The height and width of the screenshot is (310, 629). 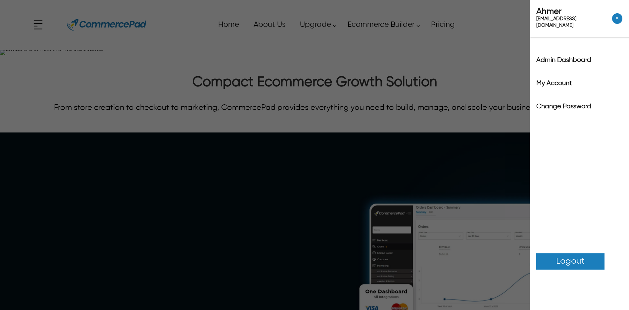 I want to click on label: Admin Dashboard, so click(x=579, y=60).